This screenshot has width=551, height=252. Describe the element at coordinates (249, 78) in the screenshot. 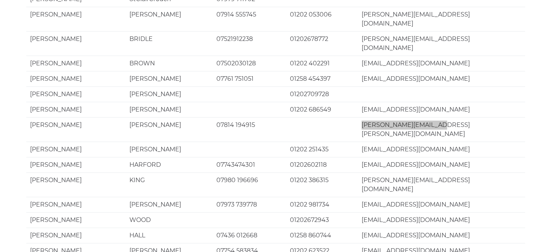

I see `td: 07761 751051` at that location.